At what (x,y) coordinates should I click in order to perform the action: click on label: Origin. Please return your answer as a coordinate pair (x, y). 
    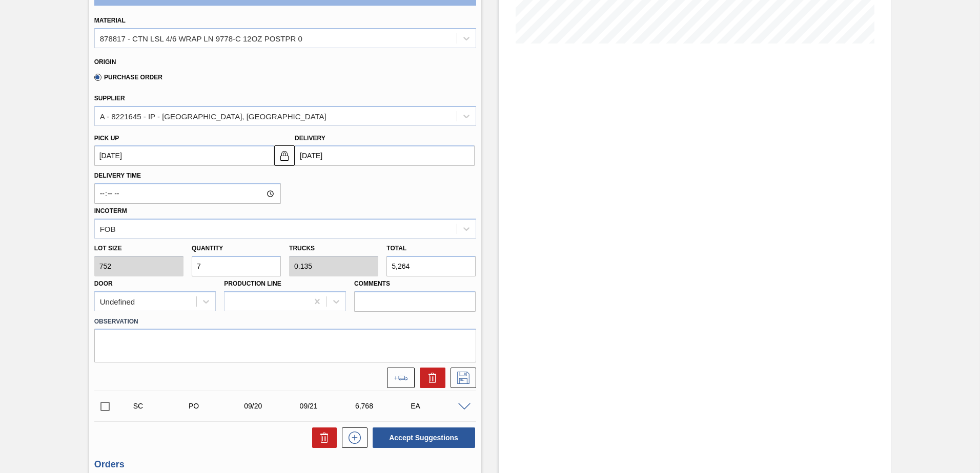
    Looking at the image, I should click on (105, 62).